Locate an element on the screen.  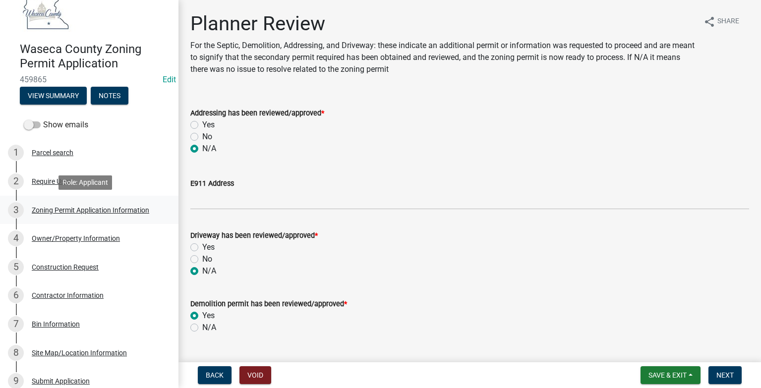
span: Next is located at coordinates (724, 375).